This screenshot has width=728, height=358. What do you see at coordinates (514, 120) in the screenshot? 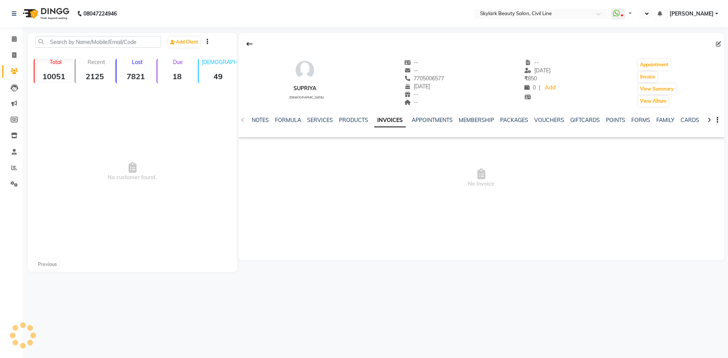
I see `a: PACKAGES` at bounding box center [514, 120].